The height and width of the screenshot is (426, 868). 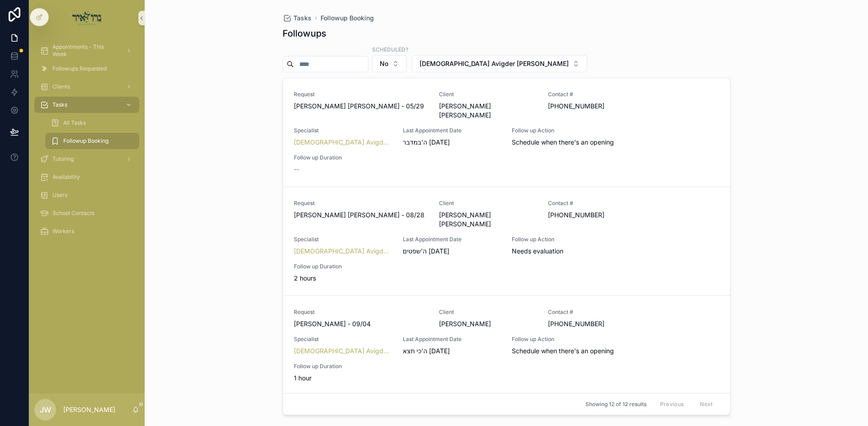 What do you see at coordinates (45, 410) in the screenshot?
I see `span: JW` at bounding box center [45, 410].